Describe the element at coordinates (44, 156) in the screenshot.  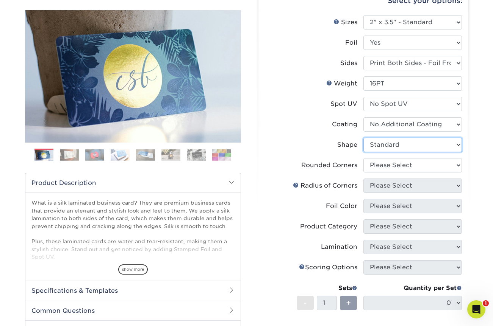
I see `img: Business Cards 01` at that location.